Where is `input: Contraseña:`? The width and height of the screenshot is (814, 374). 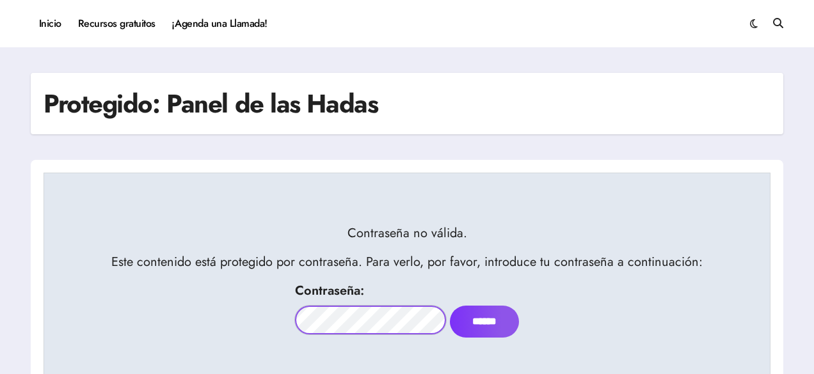
input: Contraseña: is located at coordinates (370, 320).